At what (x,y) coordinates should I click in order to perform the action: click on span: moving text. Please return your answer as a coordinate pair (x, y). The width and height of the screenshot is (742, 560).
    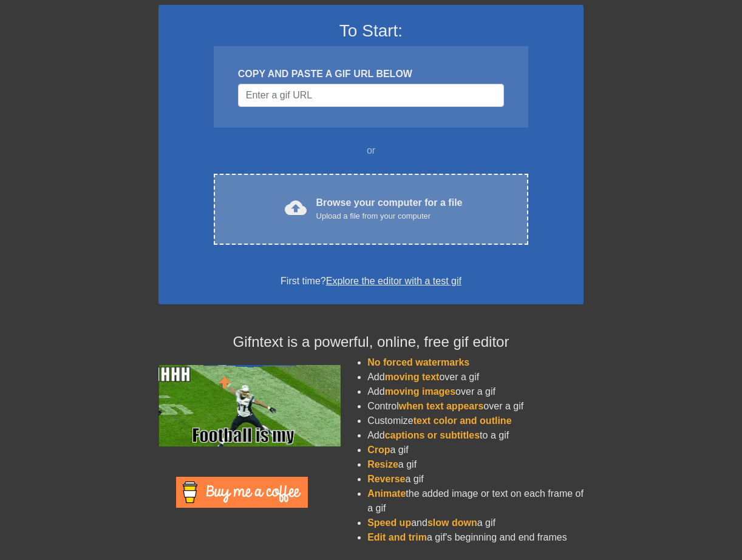
    Looking at the image, I should click on (412, 377).